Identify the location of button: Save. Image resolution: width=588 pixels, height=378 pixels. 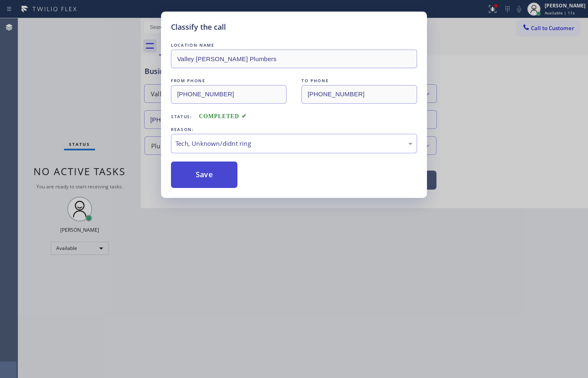
(204, 175).